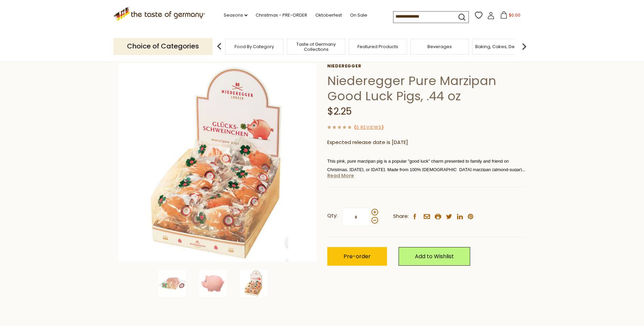 Image resolution: width=644 pixels, height=326 pixels. What do you see at coordinates (440, 47) in the screenshot?
I see `a: Beverages` at bounding box center [440, 47].